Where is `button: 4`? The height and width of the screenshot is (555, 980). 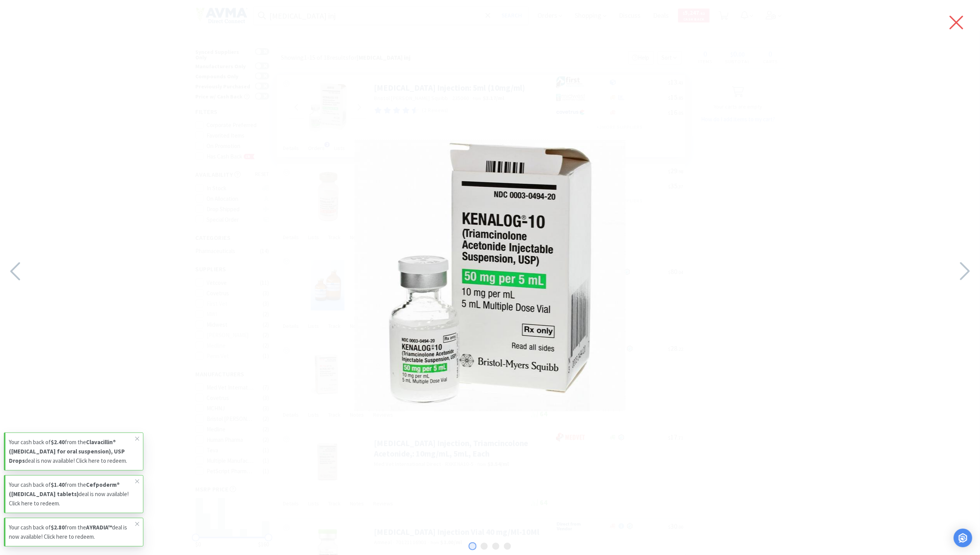
button: 4 is located at coordinates (508, 545).